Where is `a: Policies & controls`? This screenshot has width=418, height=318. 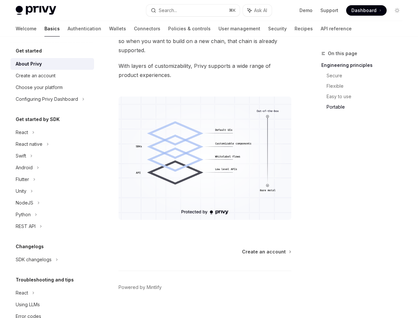 a: Policies & controls is located at coordinates (189, 29).